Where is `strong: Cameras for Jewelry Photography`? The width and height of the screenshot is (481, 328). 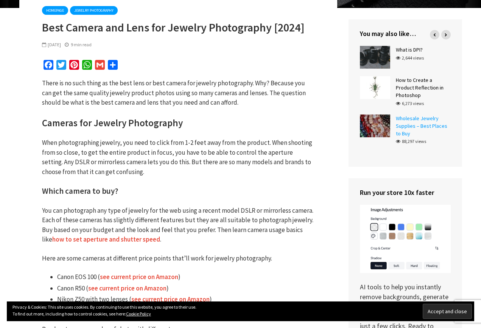
strong: Cameras for Jewelry Photography is located at coordinates (112, 123).